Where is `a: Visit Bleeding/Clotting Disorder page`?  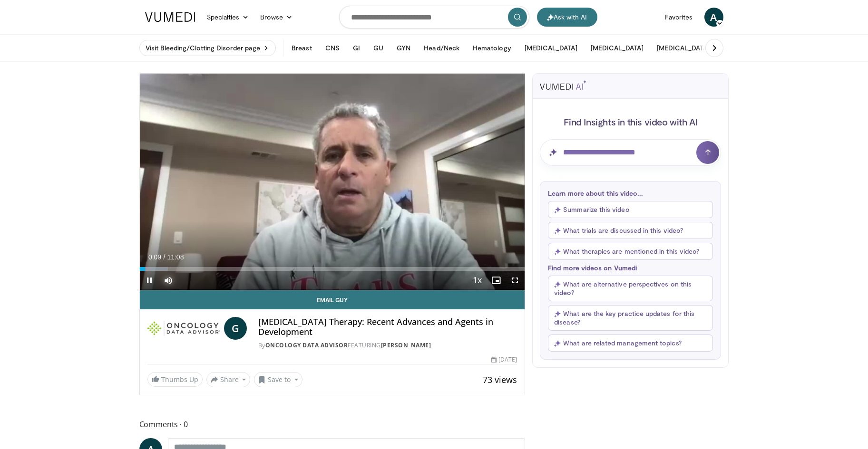 a: Visit Bleeding/Clotting Disorder page is located at coordinates (207, 48).